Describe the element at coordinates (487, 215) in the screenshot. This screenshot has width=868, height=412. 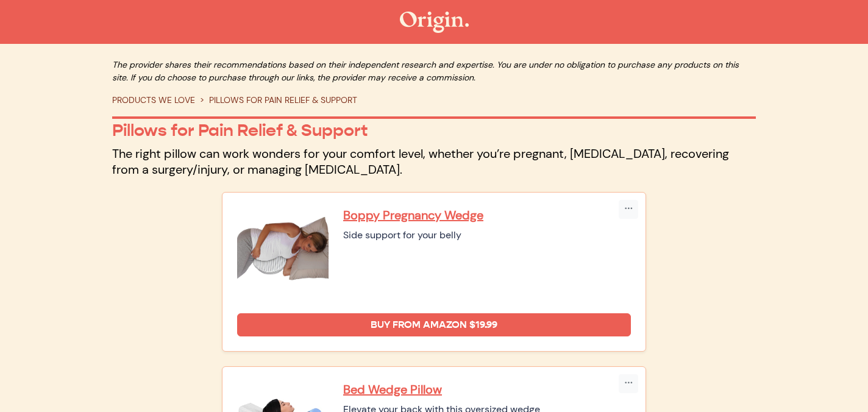
I see `a: Boppy Pregnancy Wedge` at that location.